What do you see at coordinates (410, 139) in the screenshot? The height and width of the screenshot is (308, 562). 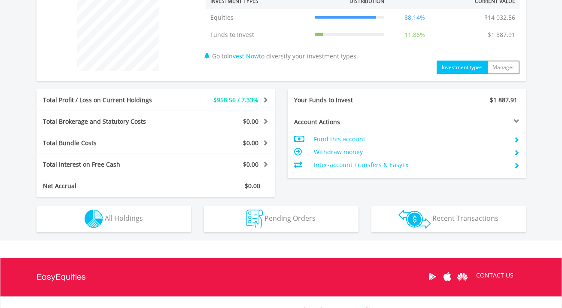 I see `td: Fund this account` at bounding box center [410, 139].